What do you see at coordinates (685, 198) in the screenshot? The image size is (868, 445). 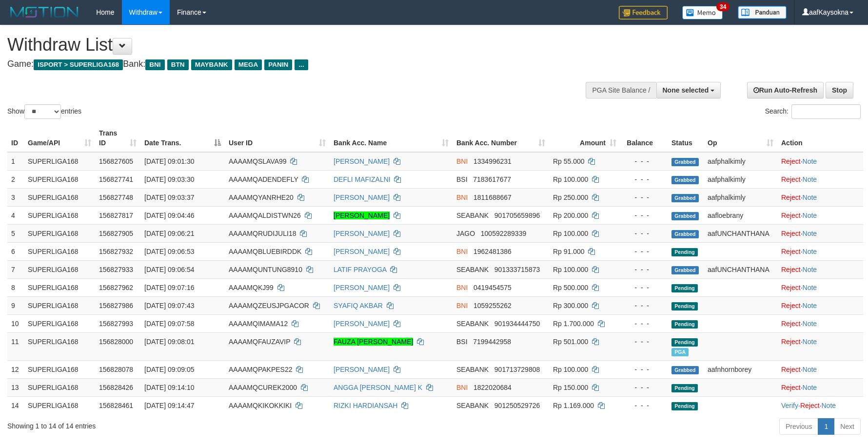 I see `span: Grabbed` at bounding box center [685, 198].